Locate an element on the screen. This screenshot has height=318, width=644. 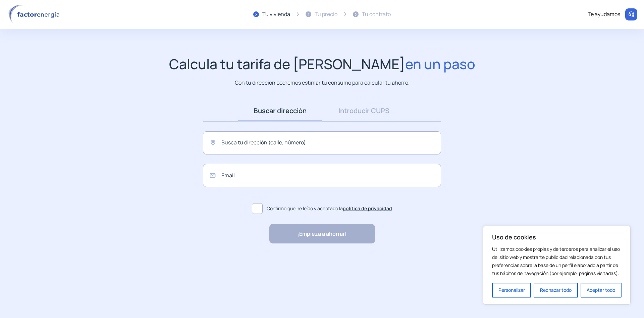
a: Buscar dirección is located at coordinates (280, 111).